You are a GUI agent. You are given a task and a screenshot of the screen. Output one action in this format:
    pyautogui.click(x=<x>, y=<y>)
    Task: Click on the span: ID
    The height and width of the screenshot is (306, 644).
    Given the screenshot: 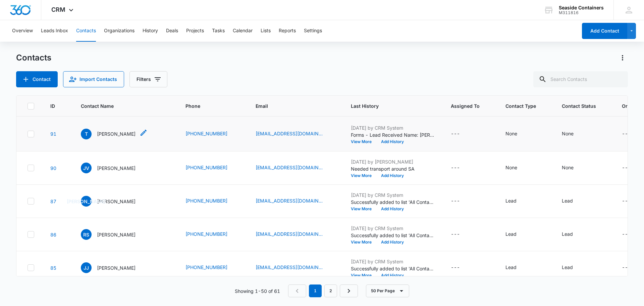 What is the action you would take?
    pyautogui.click(x=53, y=106)
    